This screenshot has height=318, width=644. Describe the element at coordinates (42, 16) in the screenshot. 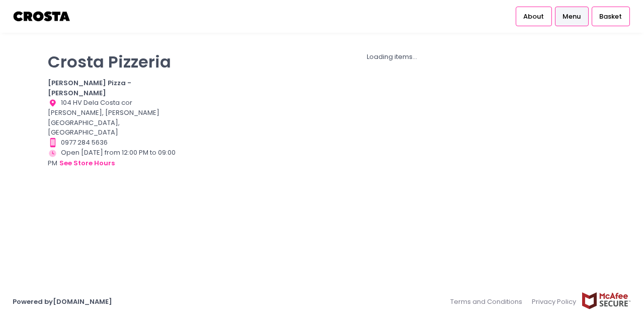

I see `img: logo` at that location.